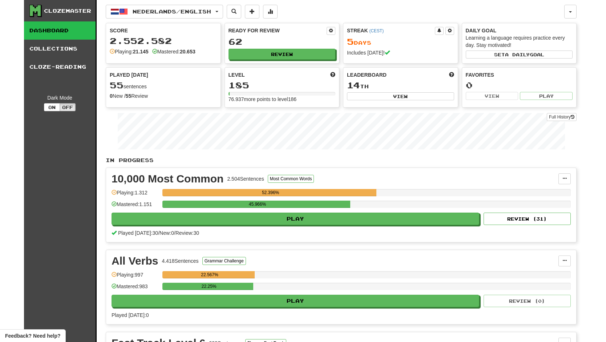  What do you see at coordinates (163, 31) in the screenshot?
I see `div: Score` at bounding box center [163, 31].